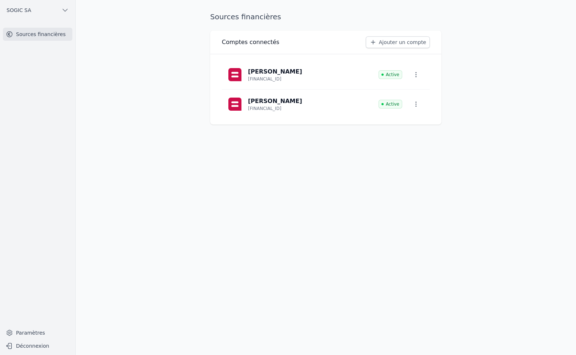 The image size is (576, 355). Describe the element at coordinates (251, 42) in the screenshot. I see `h3: Comptes connectés` at that location.